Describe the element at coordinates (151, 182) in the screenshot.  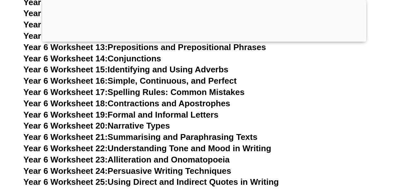
I see `a: Year 6 Worksheet 25:Using Direct and Indirect Quotes in Writing` at that location.